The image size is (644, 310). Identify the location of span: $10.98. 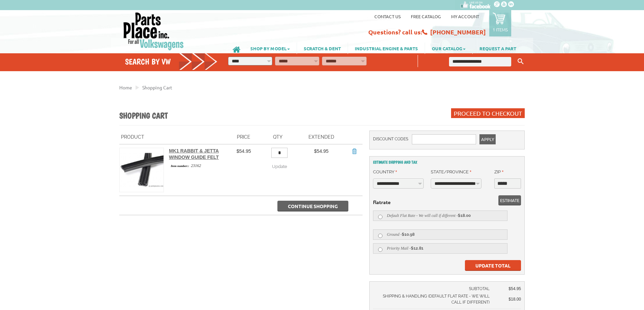
(408, 235).